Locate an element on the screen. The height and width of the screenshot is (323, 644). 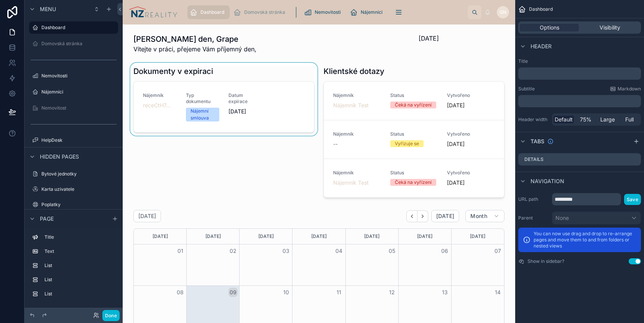
button: 12 is located at coordinates (392, 292).